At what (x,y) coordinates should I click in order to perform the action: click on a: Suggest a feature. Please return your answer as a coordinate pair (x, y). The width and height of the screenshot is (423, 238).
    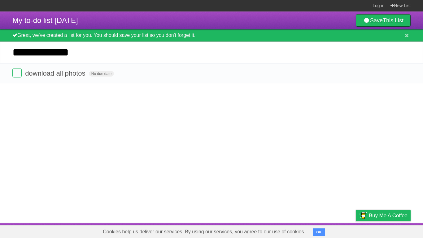
    Looking at the image, I should click on (391, 230).